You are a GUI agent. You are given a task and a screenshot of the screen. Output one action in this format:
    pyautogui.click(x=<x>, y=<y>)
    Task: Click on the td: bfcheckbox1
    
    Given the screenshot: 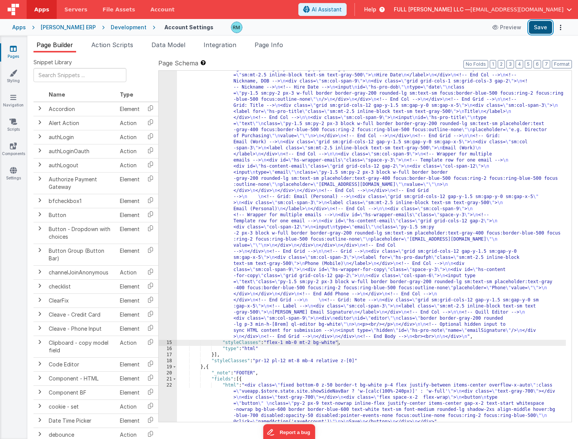 What is the action you would take?
    pyautogui.click(x=81, y=201)
    